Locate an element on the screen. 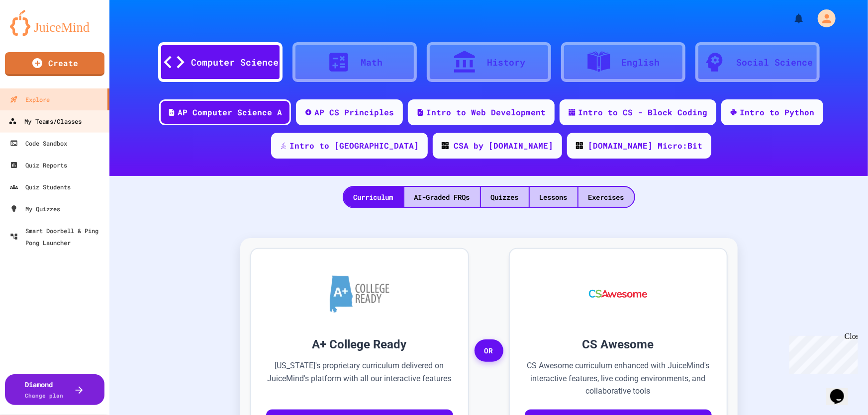 The image size is (868, 415). p: CS Awesome curriculum enhanced with JuiceMind's interactive features, live coding environments, a... is located at coordinates (618, 378).